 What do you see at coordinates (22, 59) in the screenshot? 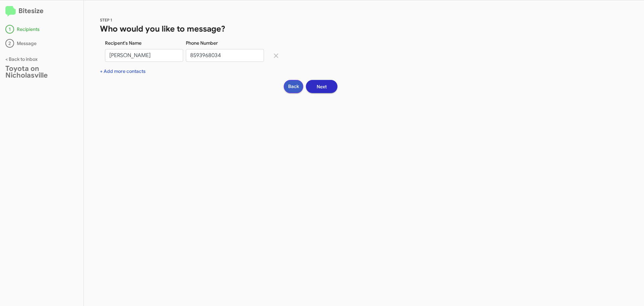
I see `a: < Back to inbox` at bounding box center [22, 59].